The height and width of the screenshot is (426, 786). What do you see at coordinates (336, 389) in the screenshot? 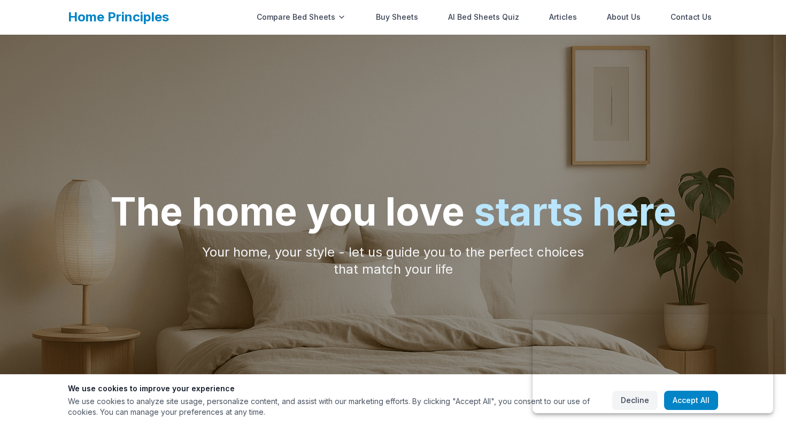
I see `h3: We use cookies to improve your experience` at bounding box center [336, 389].